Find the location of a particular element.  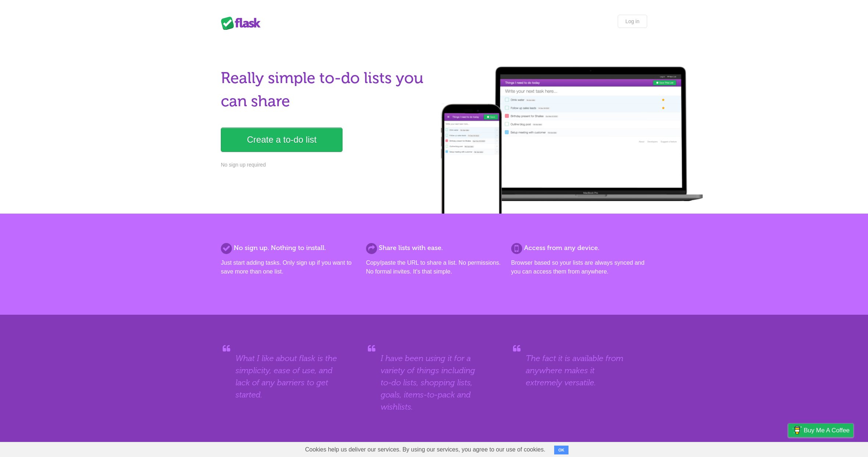

p: Browser based so your lists are always synced and you can access them from anywhere. is located at coordinates (579, 267).